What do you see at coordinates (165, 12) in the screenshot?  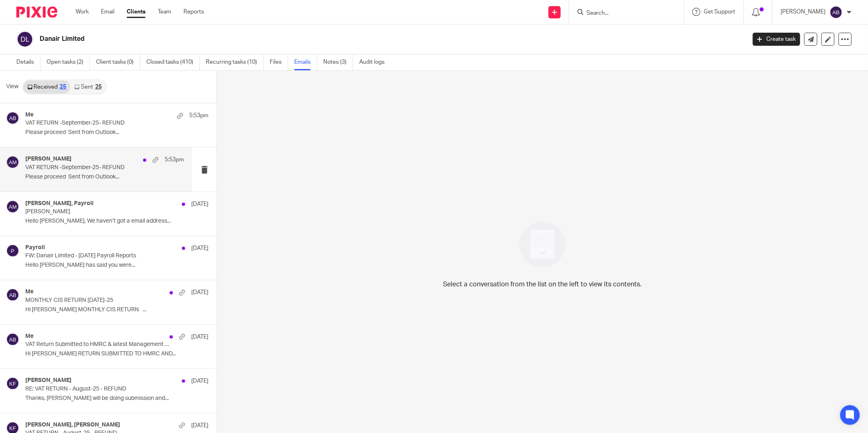 I see `a: Team` at bounding box center [165, 12].